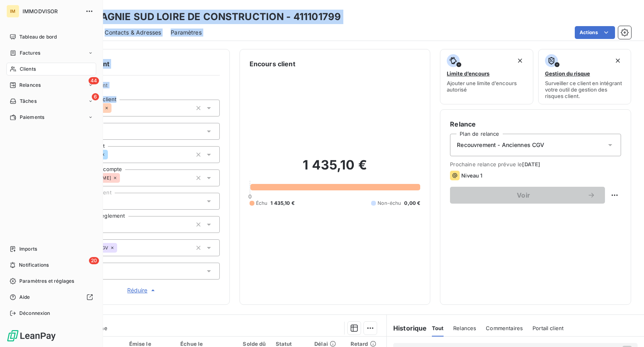 This screenshot has height=347, width=644. I want to click on span: Niveau 1, so click(471, 176).